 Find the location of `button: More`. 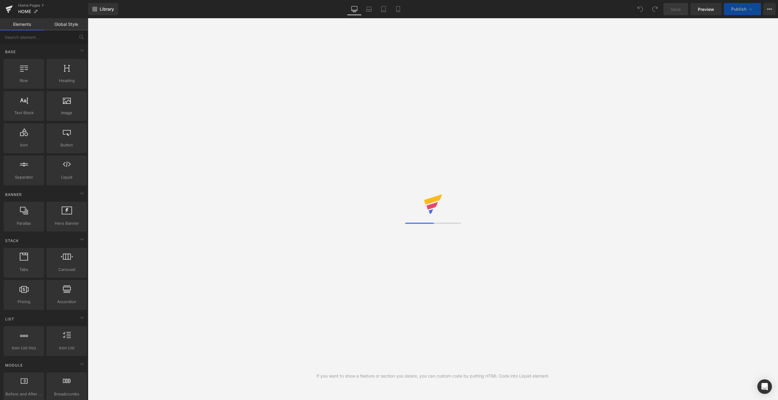

button: More is located at coordinates (769, 9).